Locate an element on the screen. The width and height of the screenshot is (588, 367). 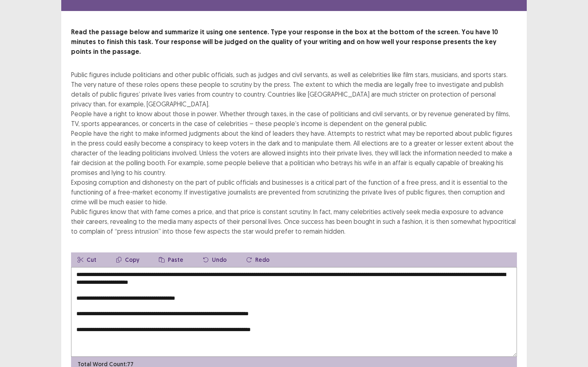
div: Public figures include politicians and other public officials, such as judges and civil servants,... is located at coordinates (294, 153).